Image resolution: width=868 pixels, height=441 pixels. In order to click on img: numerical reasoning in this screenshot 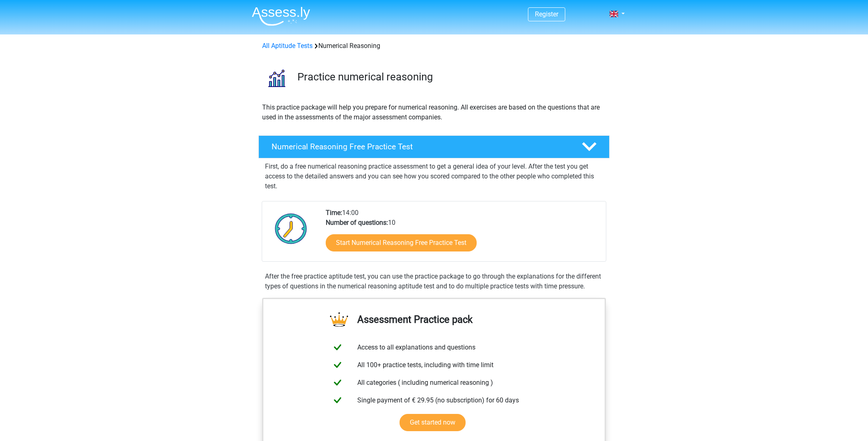, I will do `click(276, 78)`.